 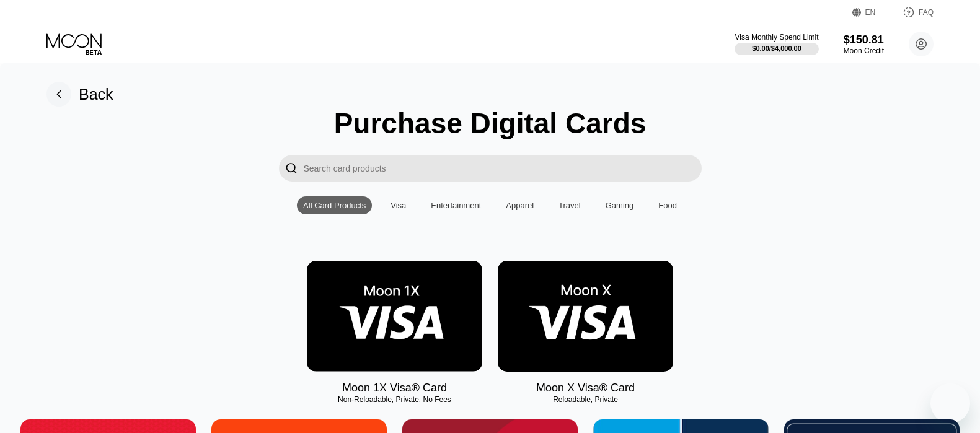 I want to click on input: Search card products, so click(x=502, y=168).